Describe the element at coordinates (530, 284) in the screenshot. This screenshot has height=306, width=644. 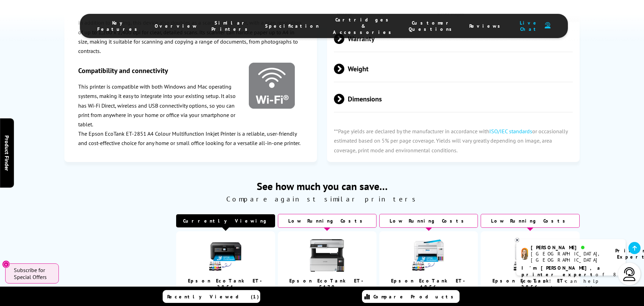
I see `a: Epson EcoTank ET-2856` at that location.